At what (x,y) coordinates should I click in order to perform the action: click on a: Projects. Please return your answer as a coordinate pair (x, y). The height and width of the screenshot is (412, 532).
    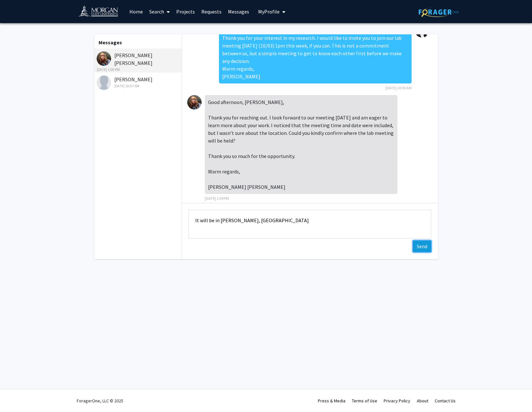
    Looking at the image, I should click on (186, 12).